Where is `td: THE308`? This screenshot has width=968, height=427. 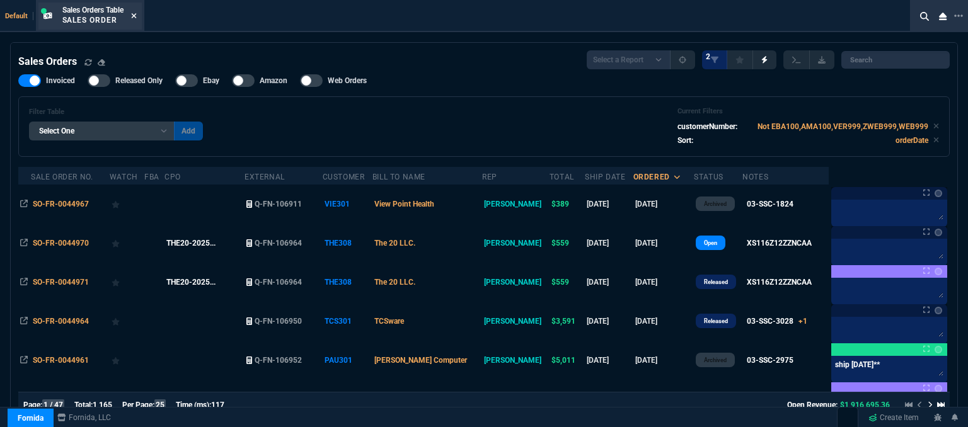
td: THE308 is located at coordinates (347, 243).